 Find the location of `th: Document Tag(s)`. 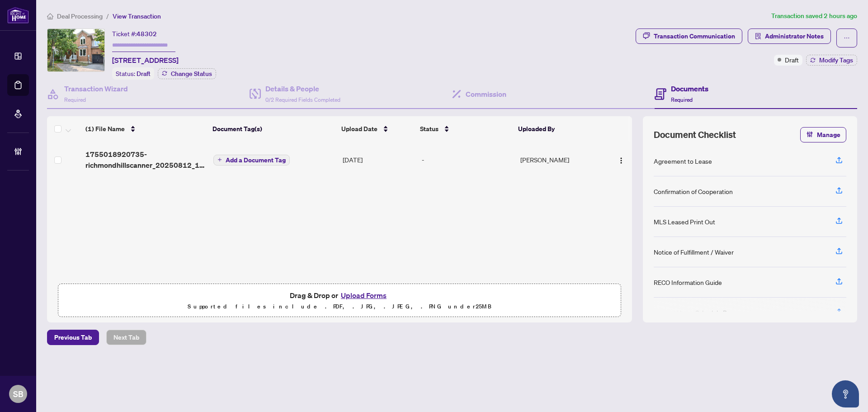

th: Document Tag(s) is located at coordinates (273, 129).